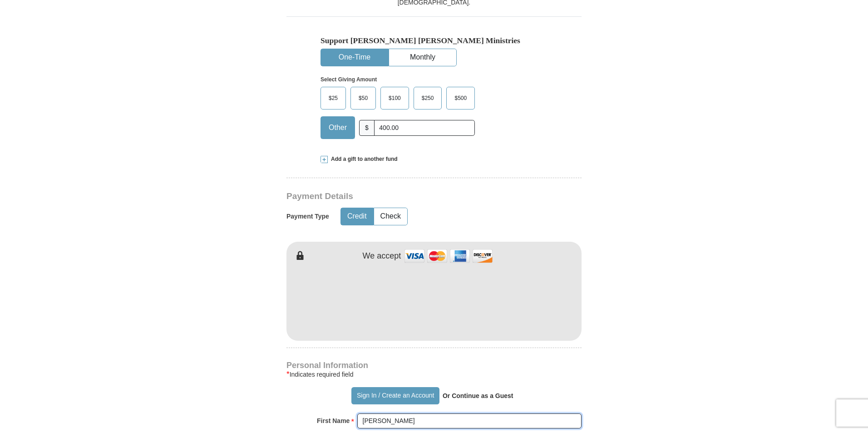 The width and height of the screenshot is (868, 433). I want to click on span: $50, so click(363, 98).